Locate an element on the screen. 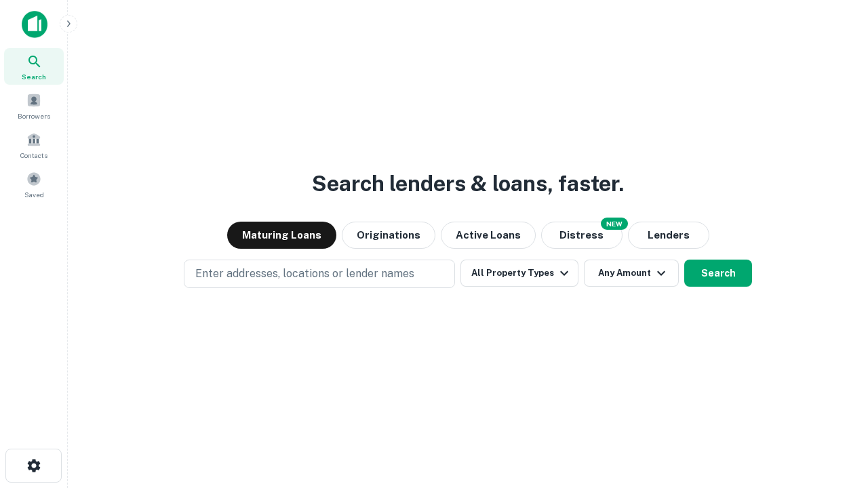  button: Any Amount is located at coordinates (631, 273).